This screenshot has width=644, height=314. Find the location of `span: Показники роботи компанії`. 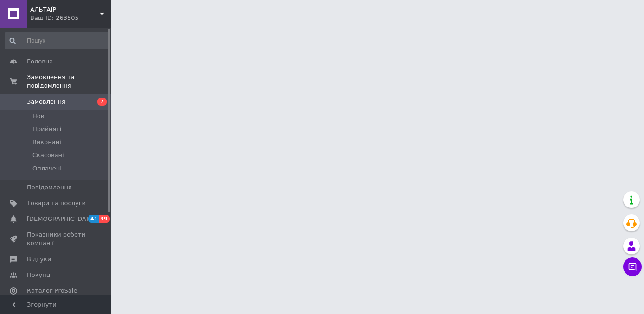

span: Показники роботи компанії is located at coordinates (56, 239).